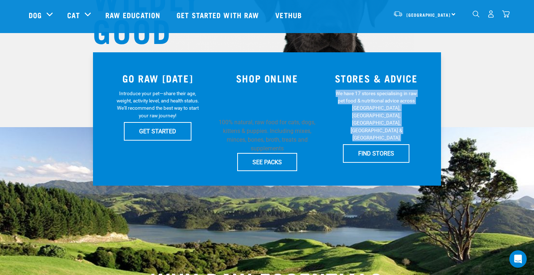 This screenshot has height=275, width=534. What do you see at coordinates (289, 15) in the screenshot?
I see `a: Vethub` at bounding box center [289, 15].